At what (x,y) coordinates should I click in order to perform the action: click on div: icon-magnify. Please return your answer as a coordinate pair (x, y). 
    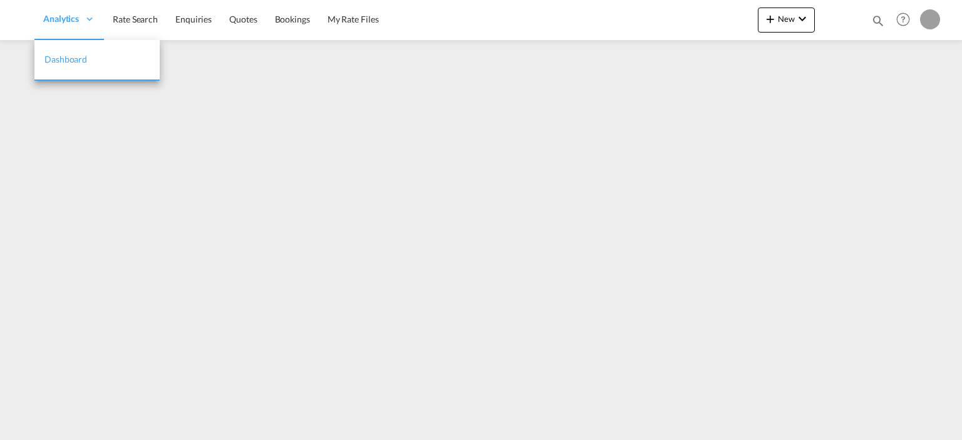
    Looking at the image, I should click on (878, 23).